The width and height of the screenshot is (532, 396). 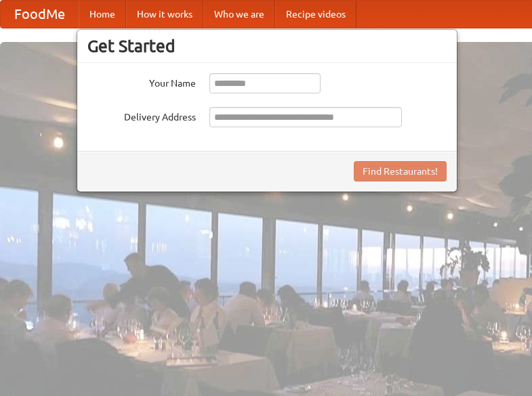 What do you see at coordinates (267, 46) in the screenshot?
I see `h3: Get Started` at bounding box center [267, 46].